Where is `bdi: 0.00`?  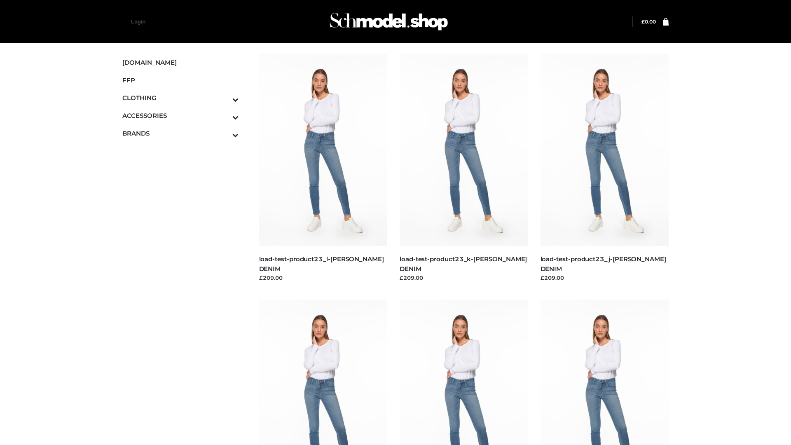 bdi: 0.00 is located at coordinates (649, 21).